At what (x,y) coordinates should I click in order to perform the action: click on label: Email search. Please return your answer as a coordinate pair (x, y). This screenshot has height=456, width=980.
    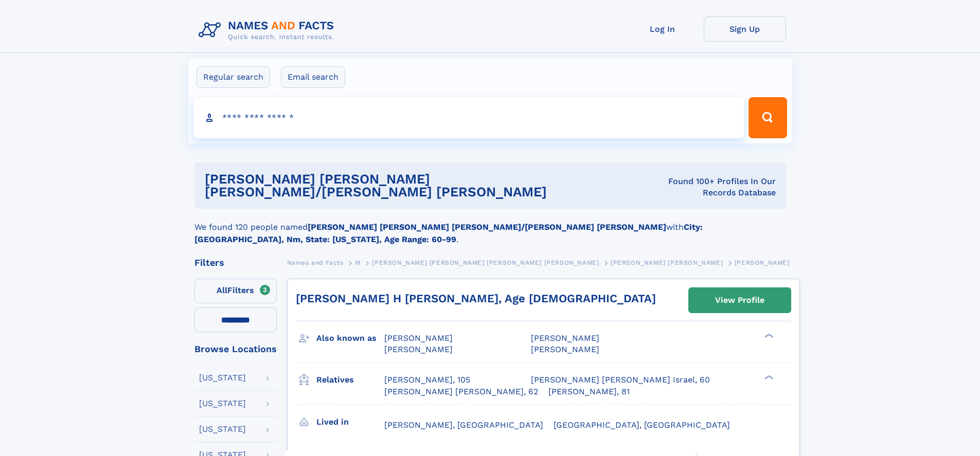
    Looking at the image, I should click on (313, 77).